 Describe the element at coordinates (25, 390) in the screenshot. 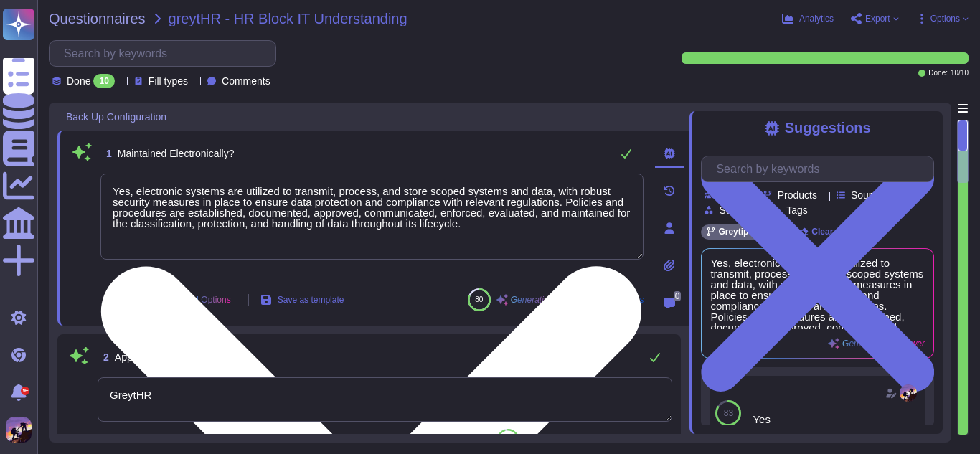

I see `div: 9+` at that location.